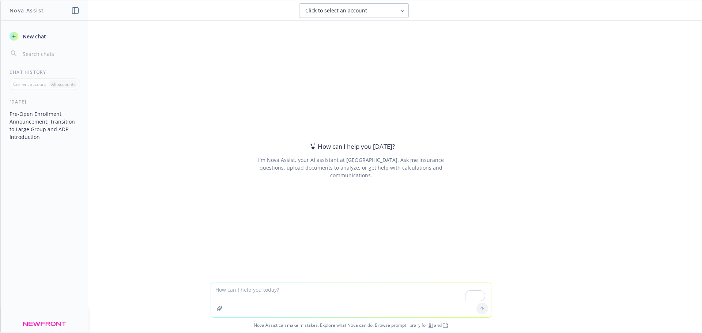 This screenshot has height=333, width=702. What do you see at coordinates (354, 11) in the screenshot?
I see `button: Click to select an account` at bounding box center [354, 11].